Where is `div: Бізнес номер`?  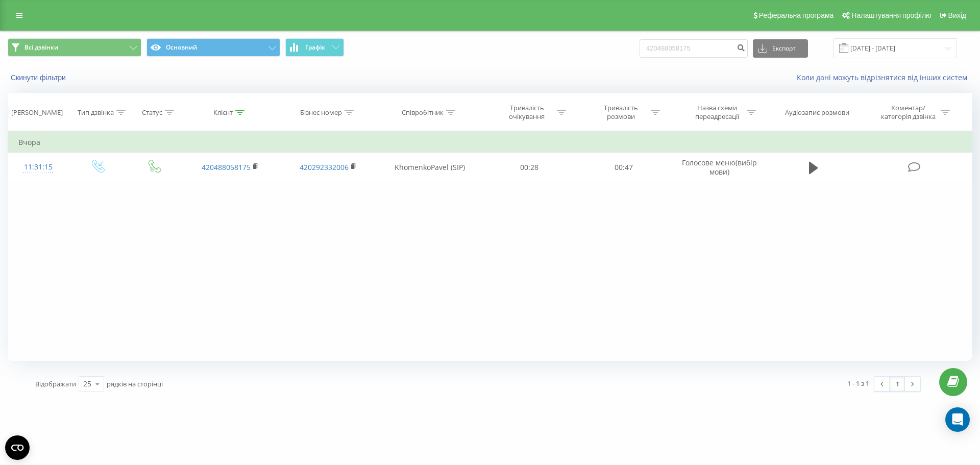 div: Бізнес номер is located at coordinates (321, 112).